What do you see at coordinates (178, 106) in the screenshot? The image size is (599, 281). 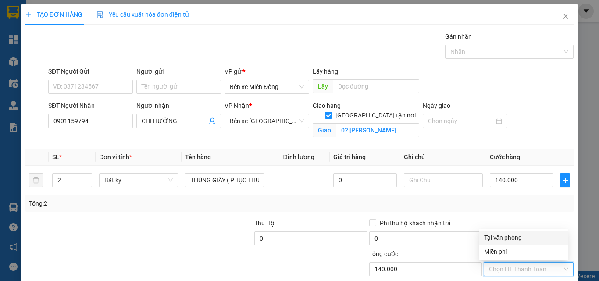 I see `div: Người nhận` at bounding box center [178, 106].